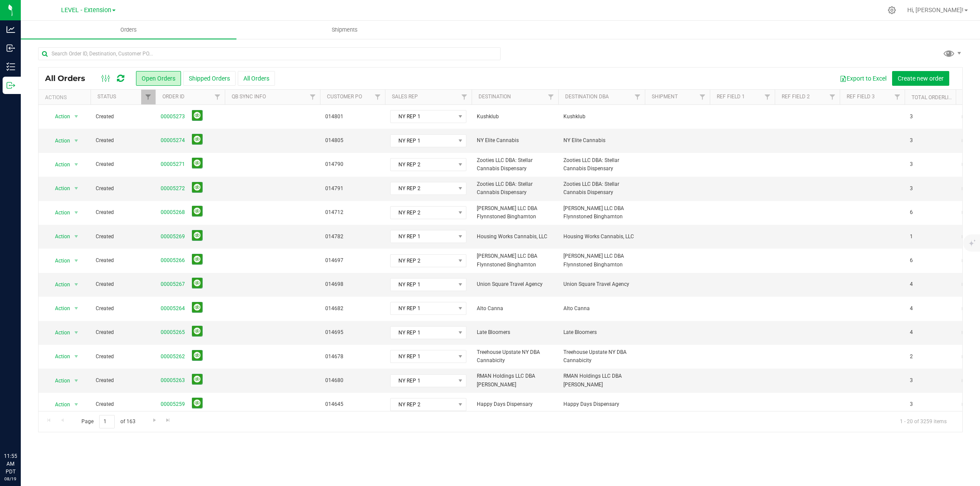  Describe the element at coordinates (405, 97) in the screenshot. I see `a: Sales Rep` at that location.